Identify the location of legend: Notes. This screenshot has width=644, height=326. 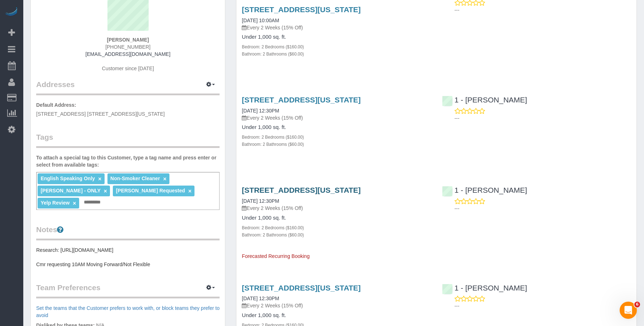
(128, 232).